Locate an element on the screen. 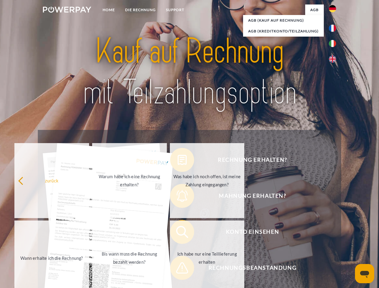  span: Mahnung erhalten? is located at coordinates (252, 196).